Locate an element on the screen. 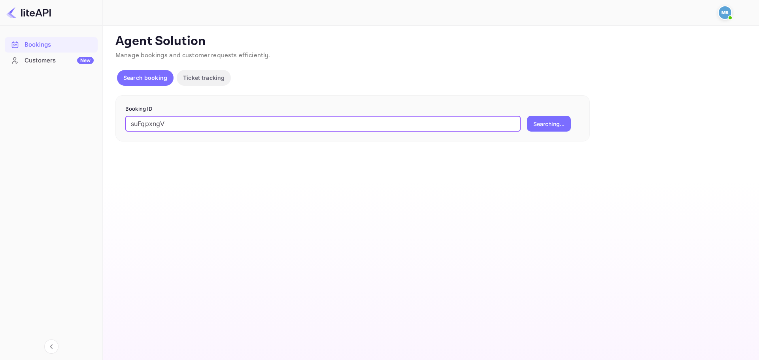  img: Mohcine Belkhir is located at coordinates (725, 13).